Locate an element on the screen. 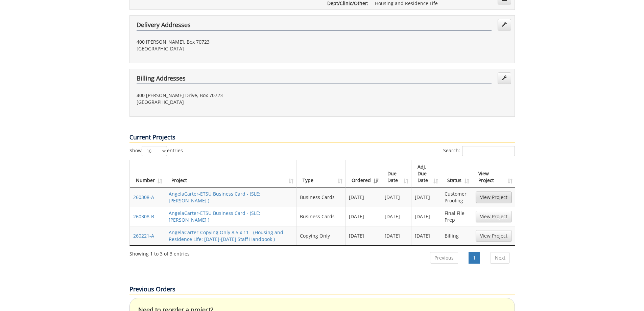 This screenshot has height=311, width=644. p: Previous Orders is located at coordinates (322, 289).